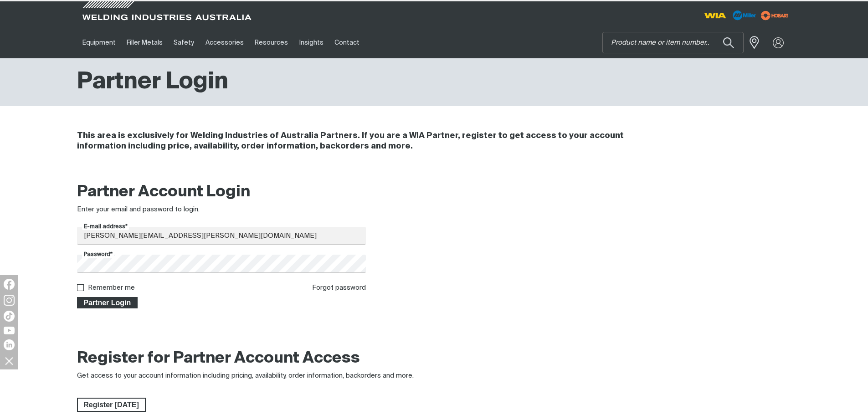 The width and height of the screenshot is (868, 415). What do you see at coordinates (9, 330) in the screenshot?
I see `img: YouTube` at bounding box center [9, 330].